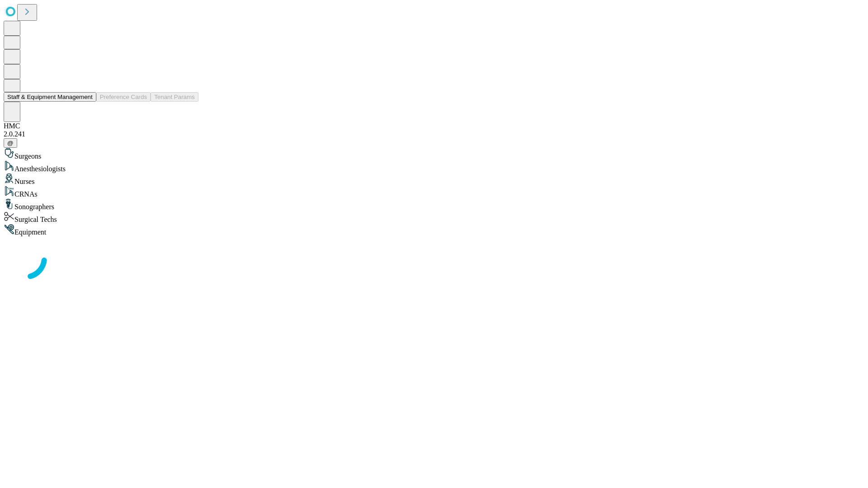 The width and height of the screenshot is (868, 488). What do you see at coordinates (434, 192) in the screenshot?
I see `div: CRNAs` at bounding box center [434, 192].